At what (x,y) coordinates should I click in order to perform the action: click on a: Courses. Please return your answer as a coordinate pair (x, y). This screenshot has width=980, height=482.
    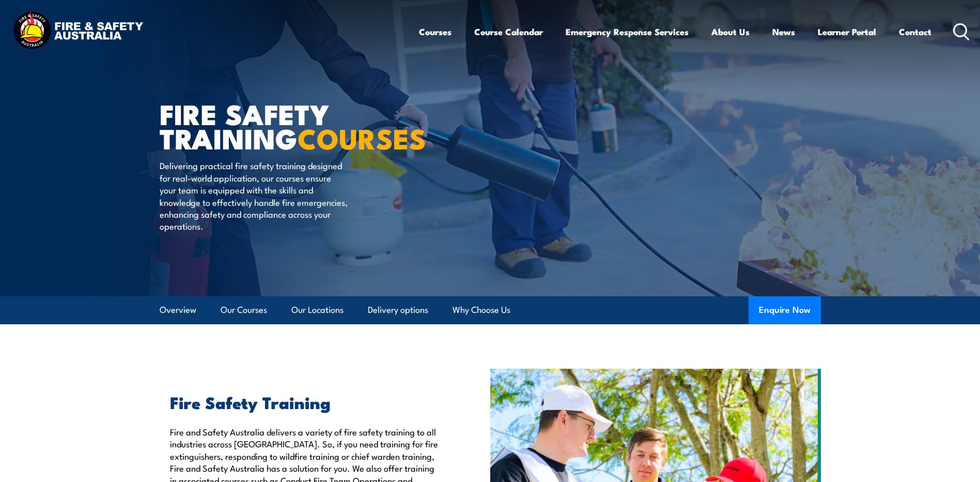
    Looking at the image, I should click on (435, 32).